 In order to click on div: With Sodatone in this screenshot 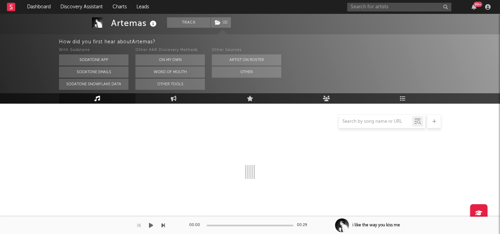, I will do `click(94, 50)`.